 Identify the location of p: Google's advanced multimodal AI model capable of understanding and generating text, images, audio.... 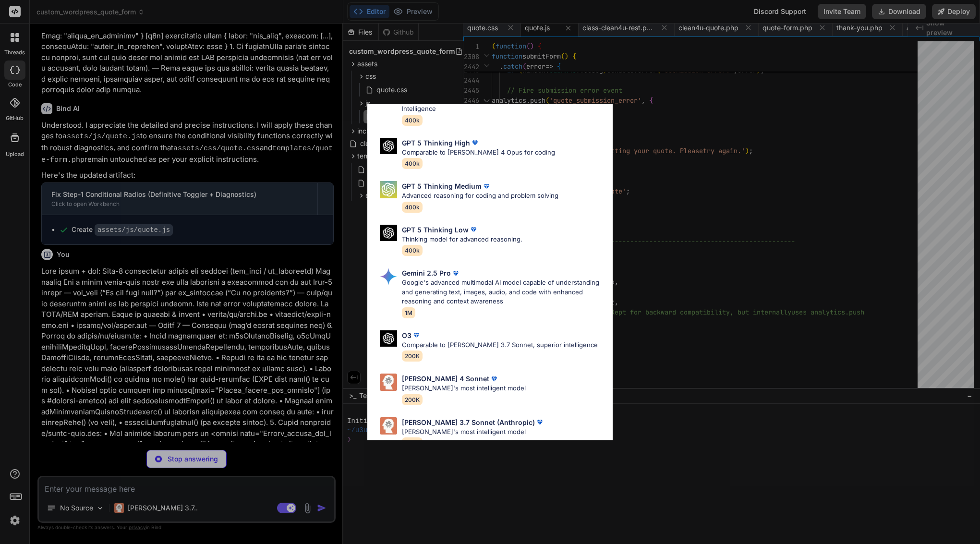
(503, 292).